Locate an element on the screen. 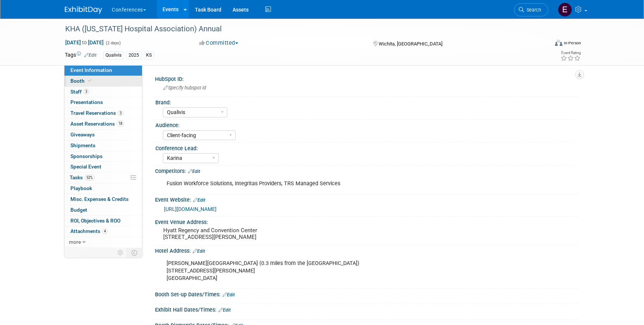  span: Tasks is located at coordinates (82, 177).